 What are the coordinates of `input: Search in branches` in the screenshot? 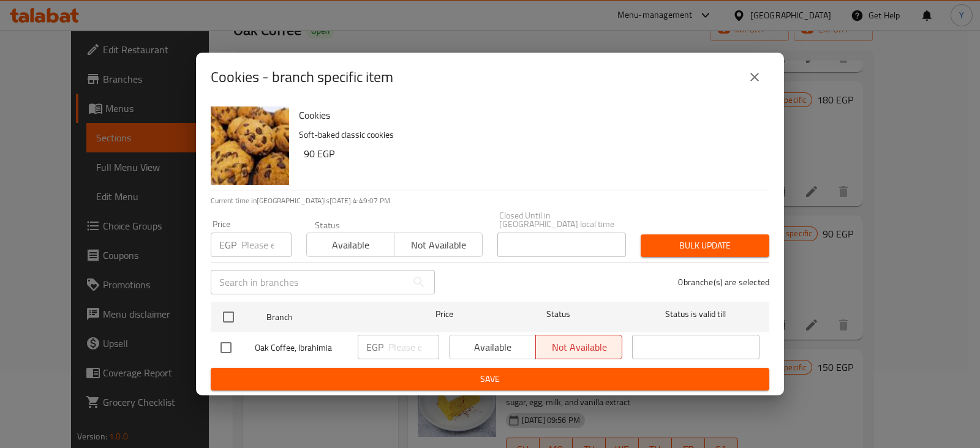 It's located at (309, 282).